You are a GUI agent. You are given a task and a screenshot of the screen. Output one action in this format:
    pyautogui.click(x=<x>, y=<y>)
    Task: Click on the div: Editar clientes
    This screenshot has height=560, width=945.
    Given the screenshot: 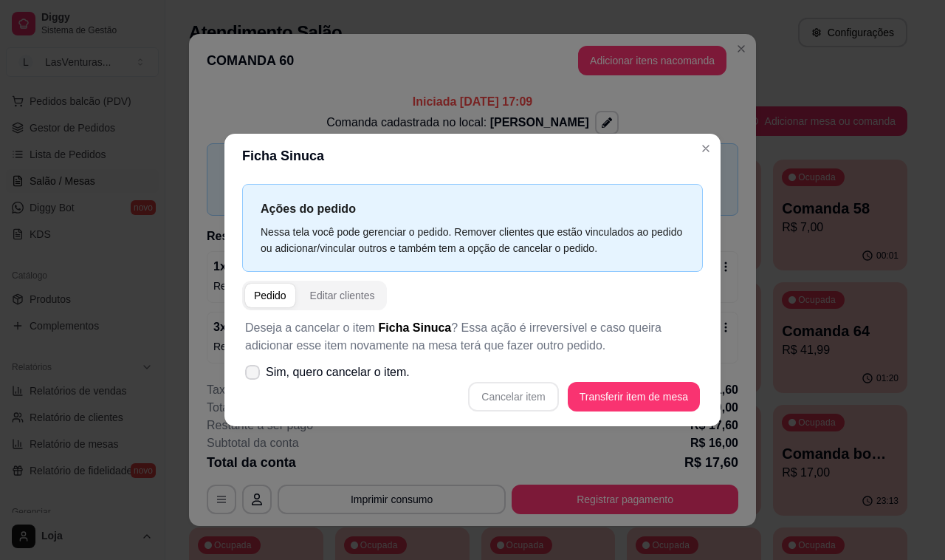 What is the action you would take?
    pyautogui.click(x=343, y=295)
    